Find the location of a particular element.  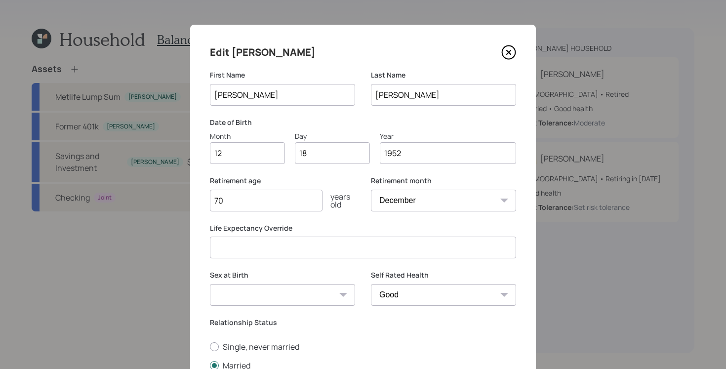

label: Sex at Birth is located at coordinates (282, 275).